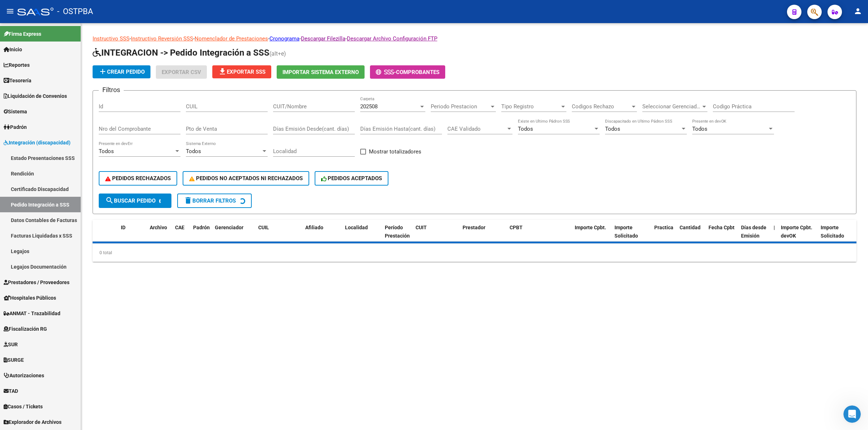  I want to click on span: PEDIDOS NO ACEPTADOS NI RECHAZADOS, so click(246, 179).